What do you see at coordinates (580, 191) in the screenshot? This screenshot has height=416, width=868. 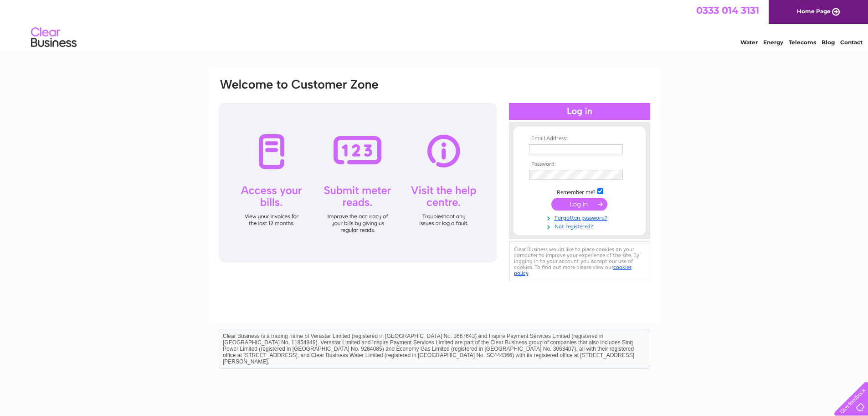 I see `td: Remember me?` at bounding box center [580, 191].